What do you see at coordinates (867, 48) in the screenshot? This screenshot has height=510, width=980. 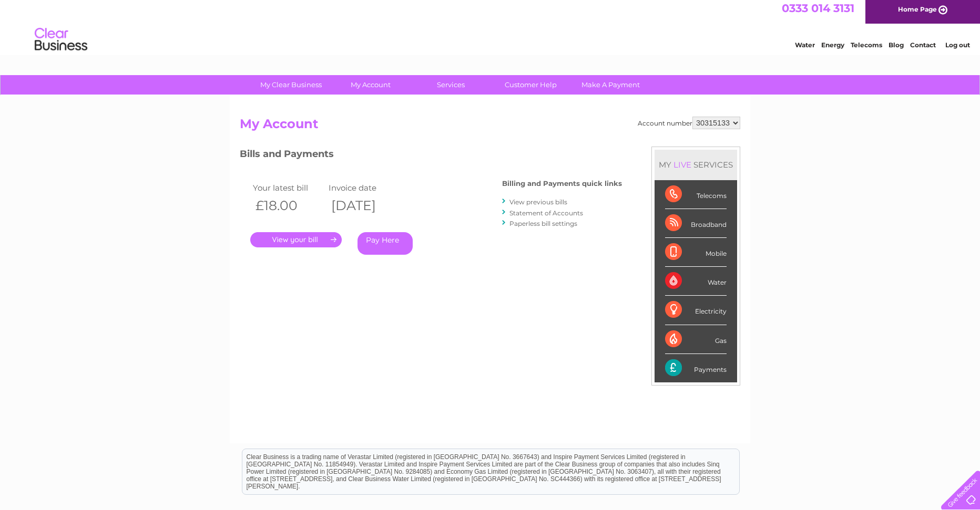 I see `a: Telecoms` at bounding box center [867, 48].